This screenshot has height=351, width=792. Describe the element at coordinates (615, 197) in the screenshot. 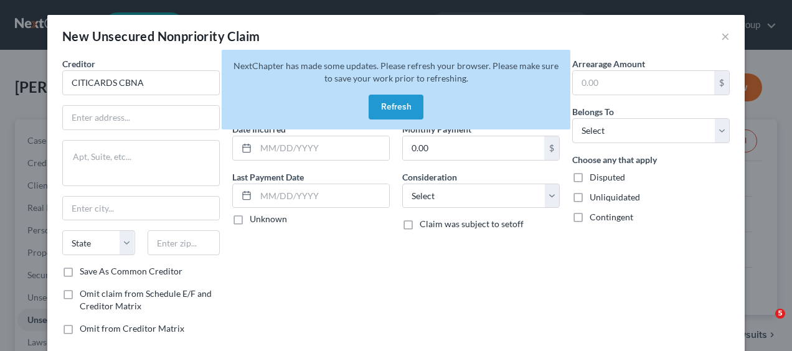

I see `span: Unliquidated` at that location.